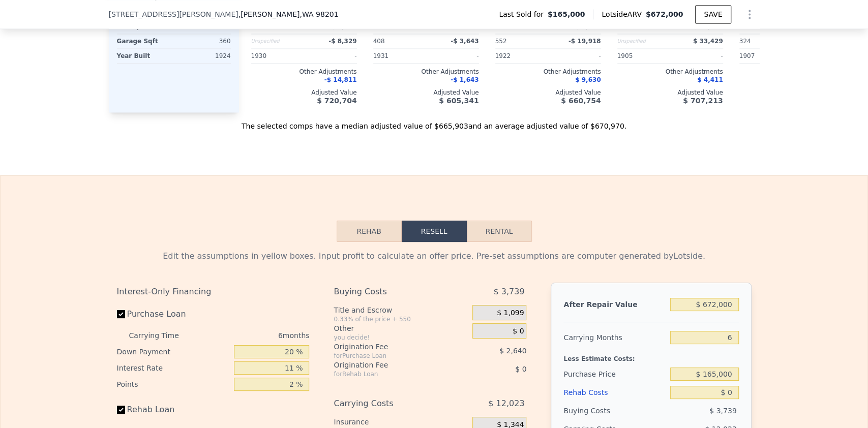 This screenshot has width=868, height=428. What do you see at coordinates (665, 15) in the screenshot?
I see `span: $672,000` at bounding box center [665, 15].